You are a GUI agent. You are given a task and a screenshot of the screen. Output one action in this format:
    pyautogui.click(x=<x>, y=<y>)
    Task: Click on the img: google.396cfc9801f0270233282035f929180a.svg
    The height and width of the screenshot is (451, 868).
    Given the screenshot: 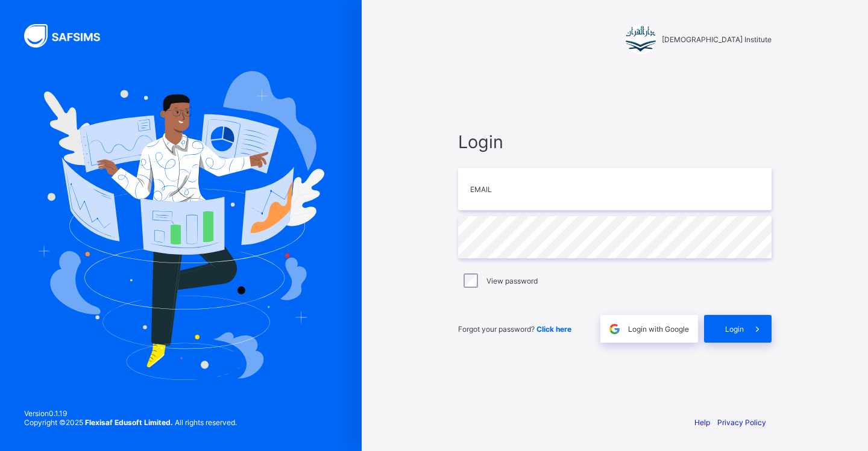 What is the action you would take?
    pyautogui.click(x=614, y=329)
    